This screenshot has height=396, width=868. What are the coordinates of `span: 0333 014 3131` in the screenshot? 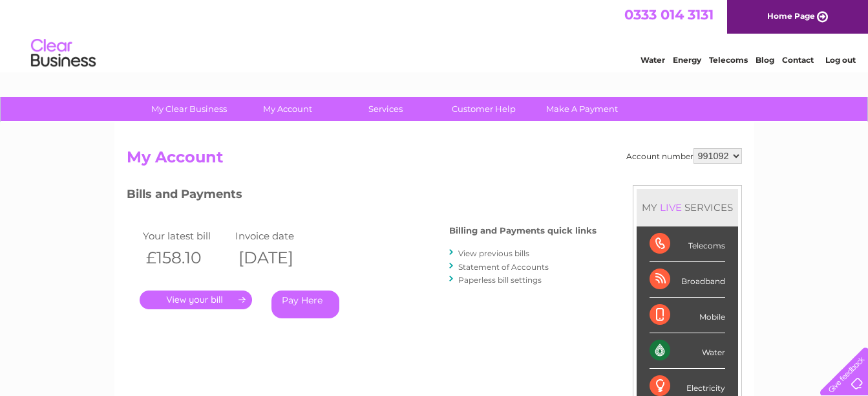 It's located at (669, 14).